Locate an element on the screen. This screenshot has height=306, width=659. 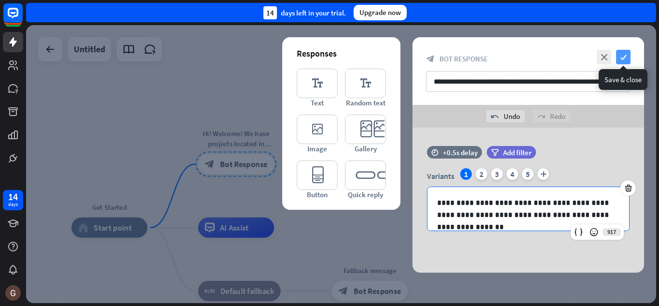
i: time is located at coordinates (435, 152).